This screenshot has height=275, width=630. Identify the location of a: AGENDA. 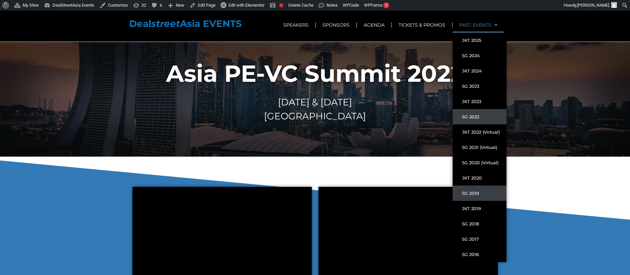
(374, 25).